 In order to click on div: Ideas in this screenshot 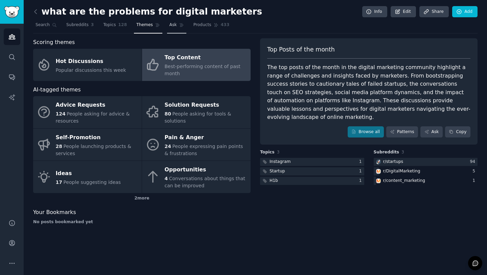, I will do `click(88, 173)`.